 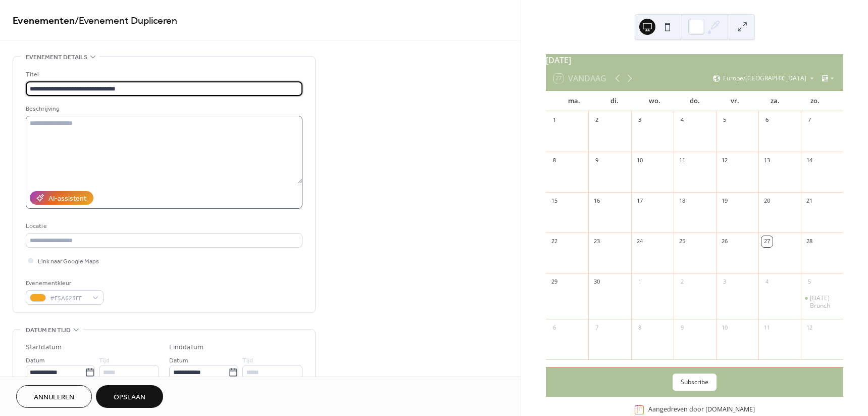 I want to click on div: 28, so click(x=809, y=241).